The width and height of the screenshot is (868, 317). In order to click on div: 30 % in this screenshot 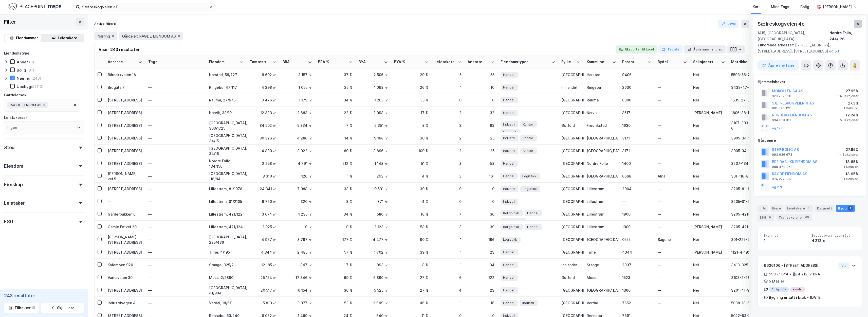, I will do `click(411, 138)`.